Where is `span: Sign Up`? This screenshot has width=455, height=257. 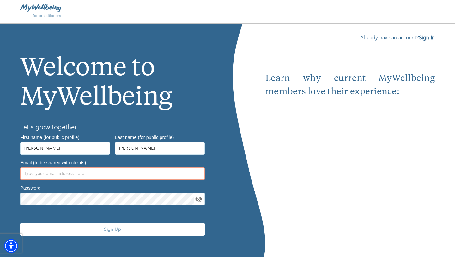 span: Sign Up is located at coordinates (113, 229).